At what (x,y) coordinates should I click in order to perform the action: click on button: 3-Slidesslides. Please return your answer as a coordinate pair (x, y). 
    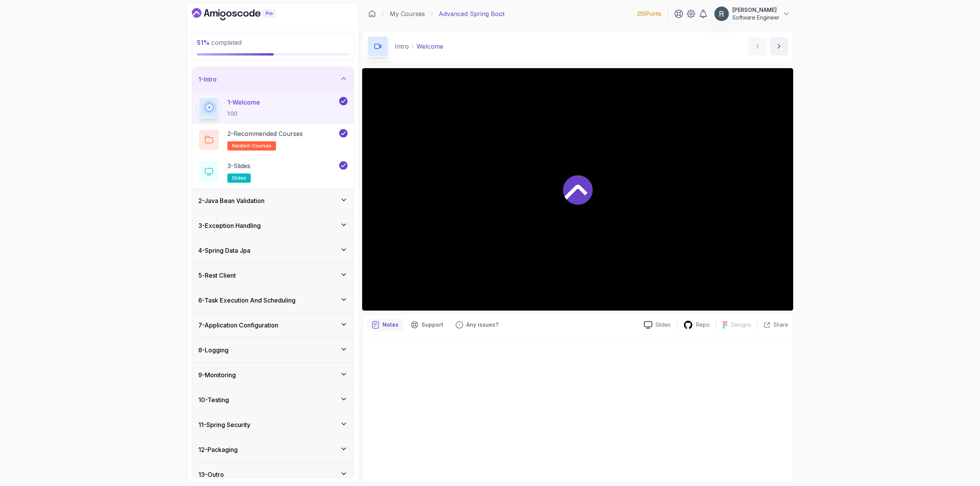
    Looking at the image, I should click on (273, 171).